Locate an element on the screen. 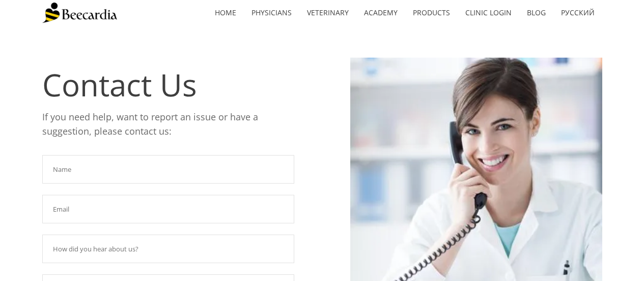 The width and height of the screenshot is (644, 281). input: How did you hear about us? is located at coordinates (168, 249).